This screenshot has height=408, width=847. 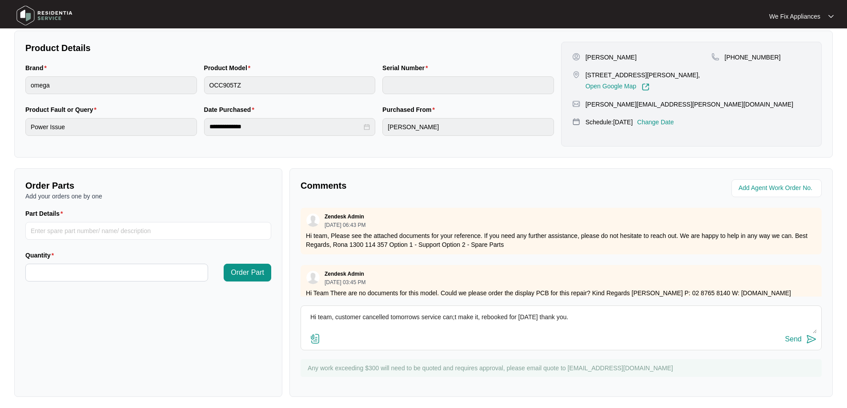 What do you see at coordinates (428, 186) in the screenshot?
I see `p: Comments` at bounding box center [428, 186].